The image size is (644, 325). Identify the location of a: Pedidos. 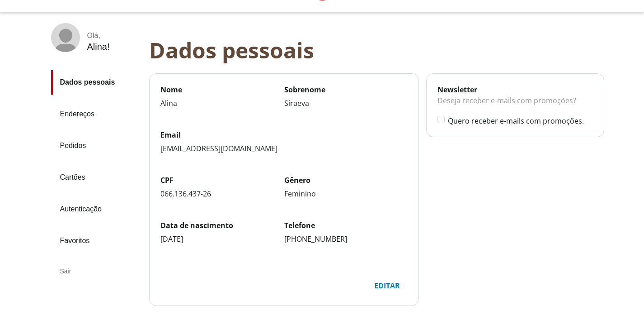
(96, 146).